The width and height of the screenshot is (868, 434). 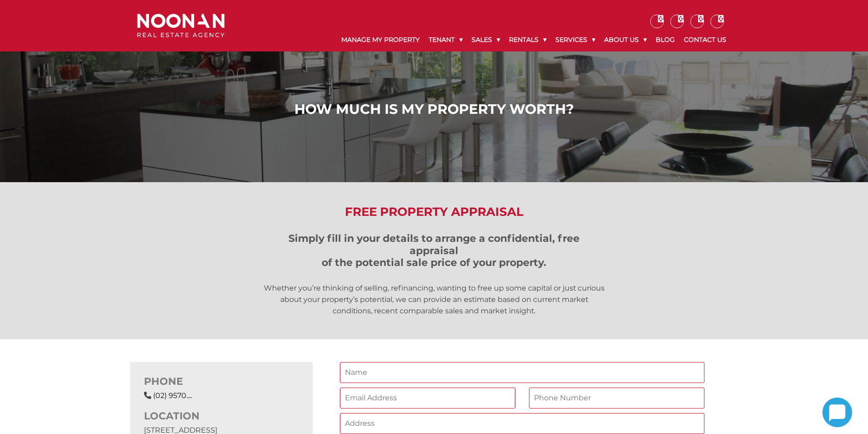 I want to click on a: Contact Us, so click(x=705, y=39).